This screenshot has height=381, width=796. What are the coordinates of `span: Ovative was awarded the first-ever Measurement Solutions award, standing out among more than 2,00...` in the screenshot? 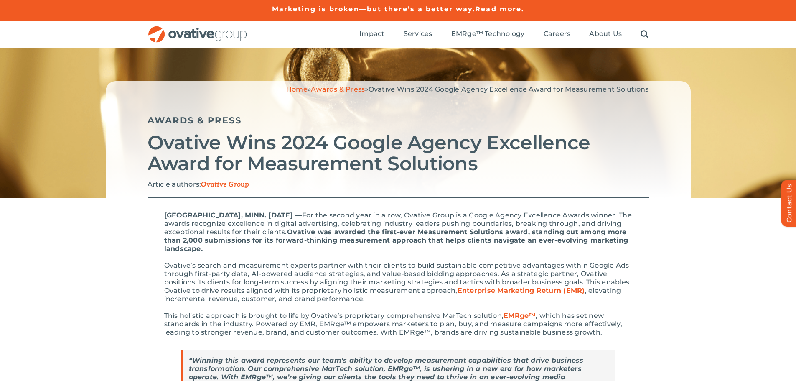 It's located at (396, 240).